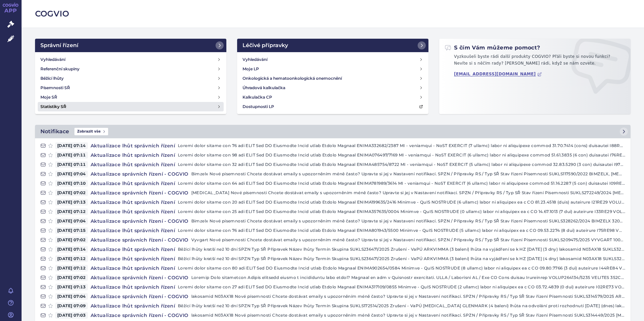 This screenshot has width=644, height=321. Describe the element at coordinates (333, 45) in the screenshot. I see `a: Léčivé přípravky` at that location.